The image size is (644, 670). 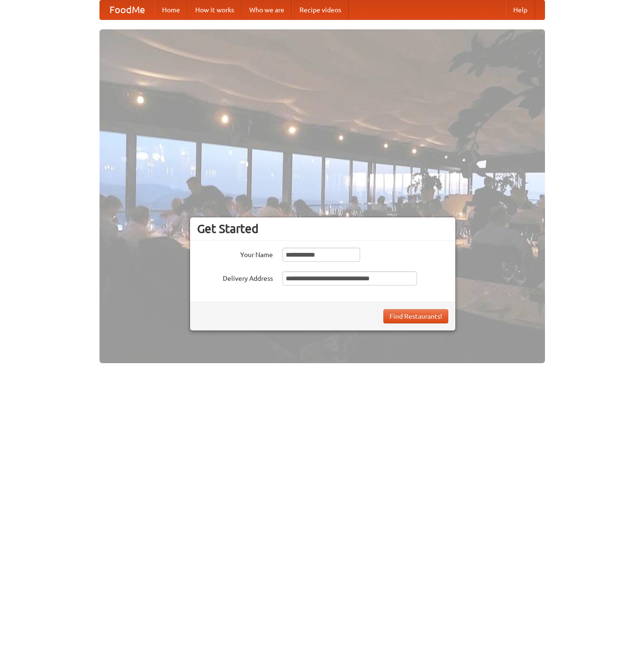 What do you see at coordinates (415, 316) in the screenshot?
I see `button: Find Restaurants!` at bounding box center [415, 316].